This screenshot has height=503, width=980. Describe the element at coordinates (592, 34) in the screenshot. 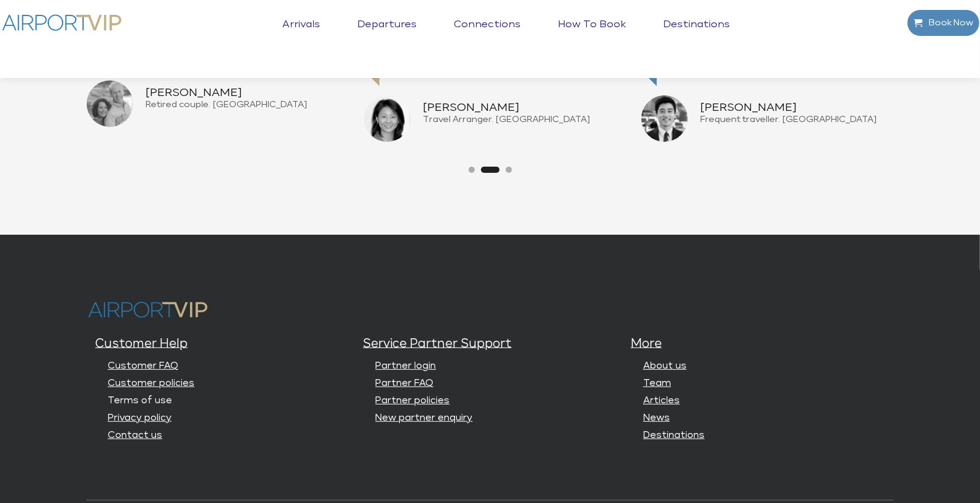

I see `a: How to book` at that location.